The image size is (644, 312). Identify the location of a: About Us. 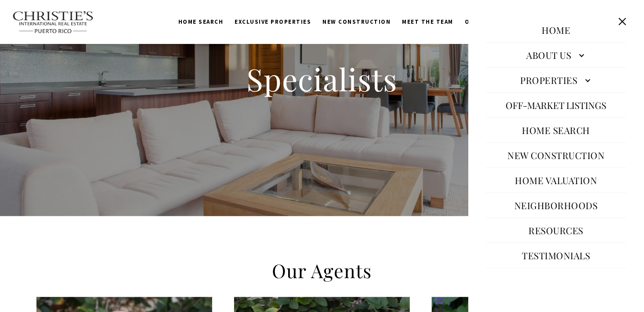
(556, 55).